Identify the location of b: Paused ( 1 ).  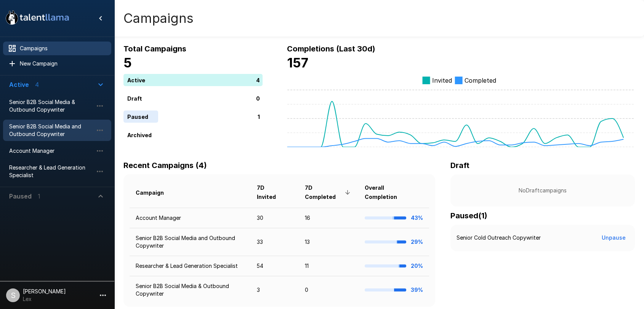
(469, 216).